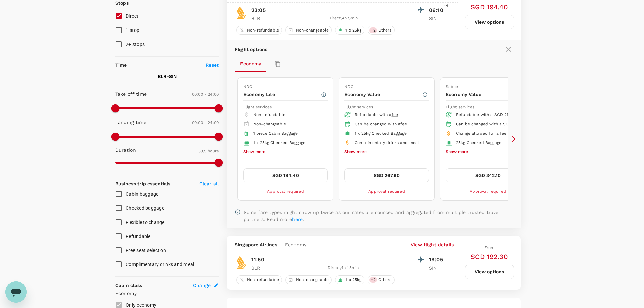 Image resolution: width=644 pixels, height=308 pixels. Describe the element at coordinates (209, 151) in the screenshot. I see `span: 33.5 hours` at that location.